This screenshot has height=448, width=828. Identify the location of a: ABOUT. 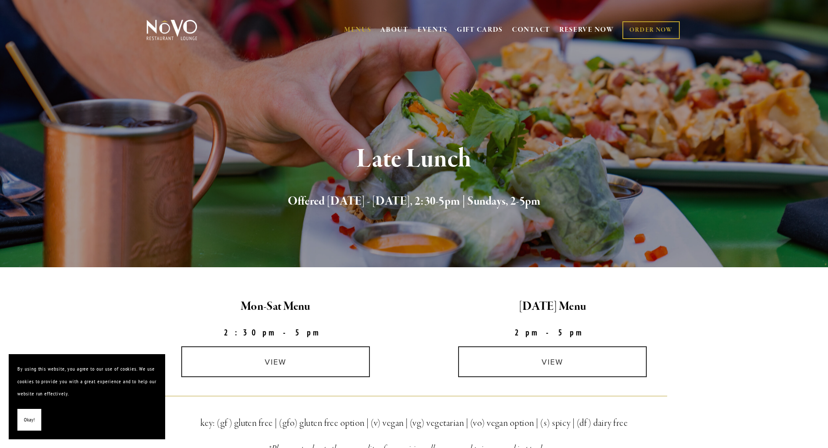
(394, 30).